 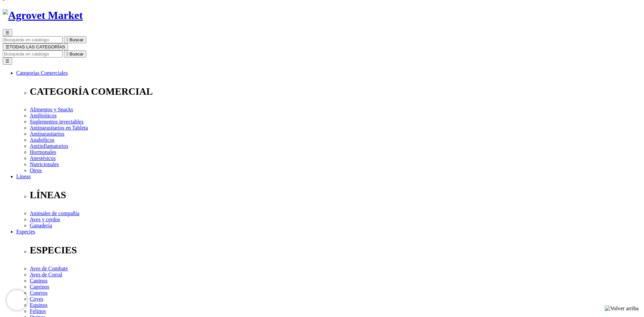 What do you see at coordinates (52, 110) in the screenshot?
I see `a: Alimentos y Snacks` at bounding box center [52, 110].